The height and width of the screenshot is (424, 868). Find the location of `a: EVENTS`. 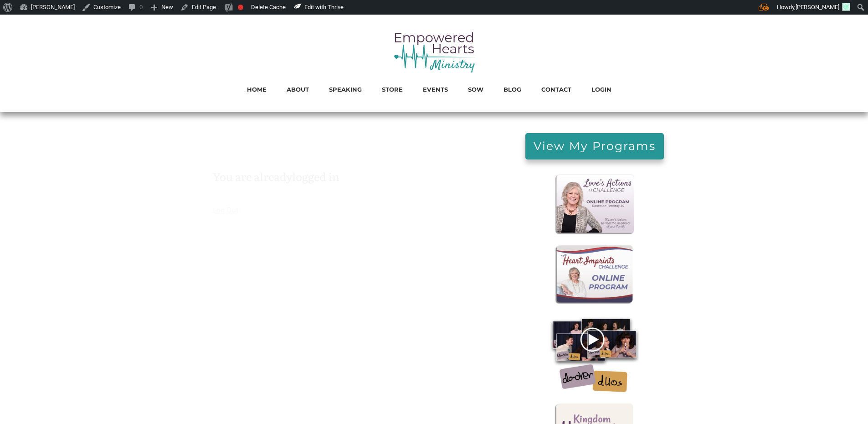

a: EVENTS is located at coordinates (435, 89).